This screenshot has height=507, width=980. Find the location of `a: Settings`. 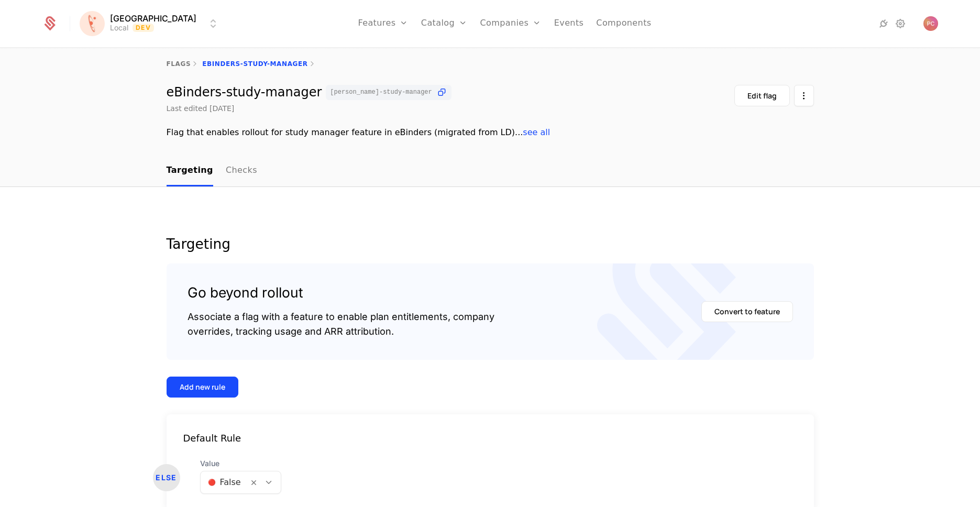

a: Settings is located at coordinates (901, 23).